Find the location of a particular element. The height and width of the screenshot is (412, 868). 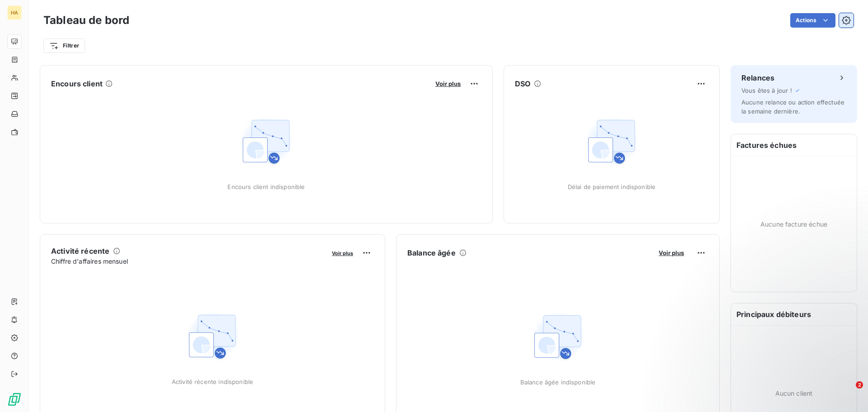

span: Encours client indisponible is located at coordinates (266, 186).